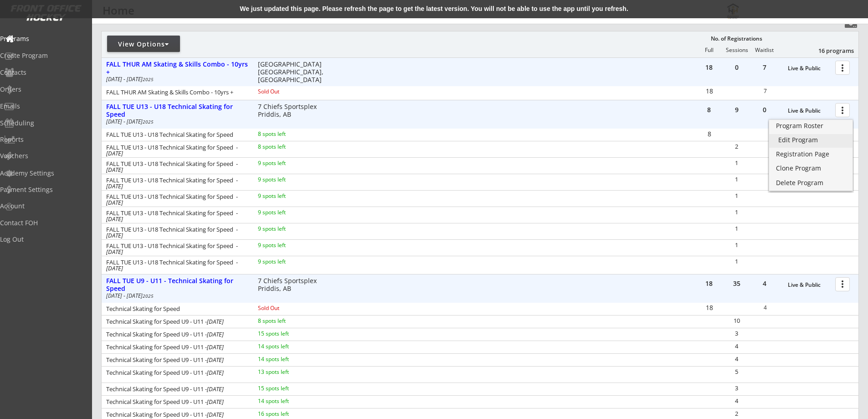 Image resolution: width=868 pixels, height=419 pixels. Describe the element at coordinates (737, 388) in the screenshot. I see `div: 3` at that location.